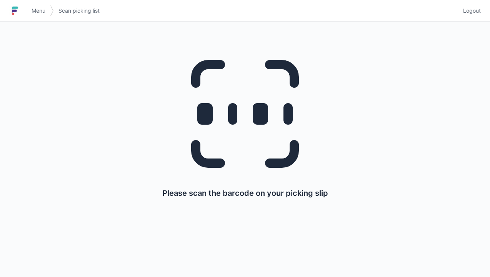 The image size is (490, 277). What do you see at coordinates (79, 11) in the screenshot?
I see `a: Scan picking list` at bounding box center [79, 11].